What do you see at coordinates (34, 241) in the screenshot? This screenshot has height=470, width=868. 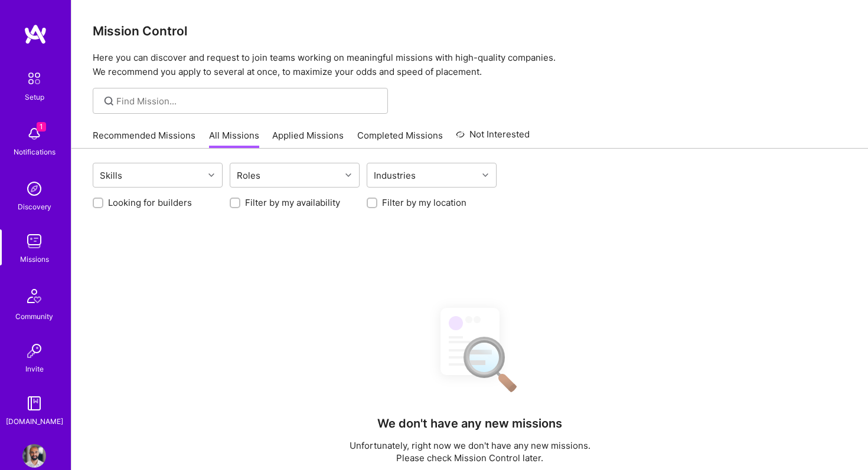 I see `img: teamwork` at bounding box center [34, 241].